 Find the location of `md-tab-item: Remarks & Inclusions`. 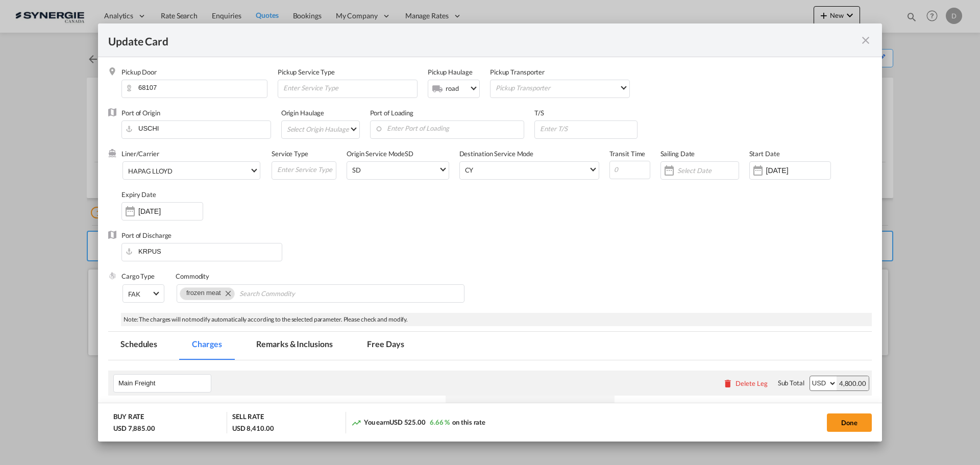

md-tab-item: Remarks & Inclusions is located at coordinates (294, 346).